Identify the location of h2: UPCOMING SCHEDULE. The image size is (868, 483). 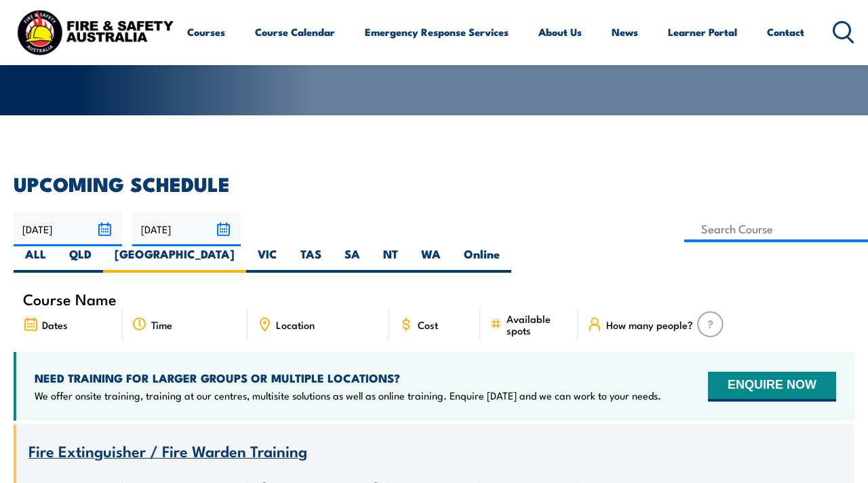
(434, 183).